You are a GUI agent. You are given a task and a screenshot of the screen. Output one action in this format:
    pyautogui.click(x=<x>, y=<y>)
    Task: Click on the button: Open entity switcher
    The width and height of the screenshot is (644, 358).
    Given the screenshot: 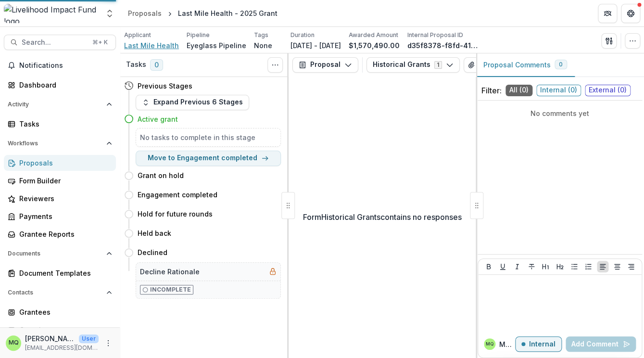 What is the action you would take?
    pyautogui.click(x=110, y=13)
    